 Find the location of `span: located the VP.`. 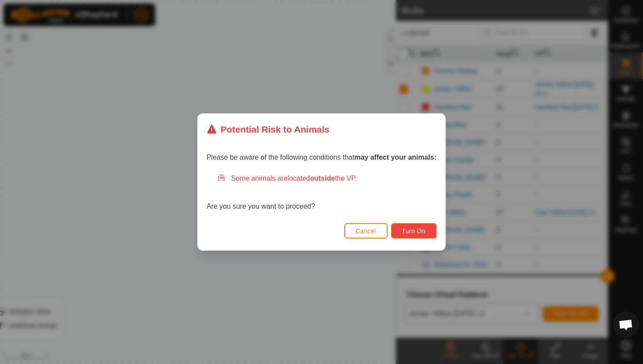

span: located the VP. is located at coordinates (322, 178).